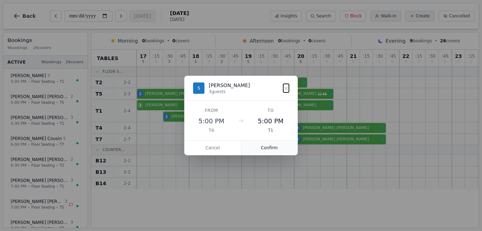 The height and width of the screenshot is (231, 482). Describe the element at coordinates (199, 88) in the screenshot. I see `div: S` at that location.